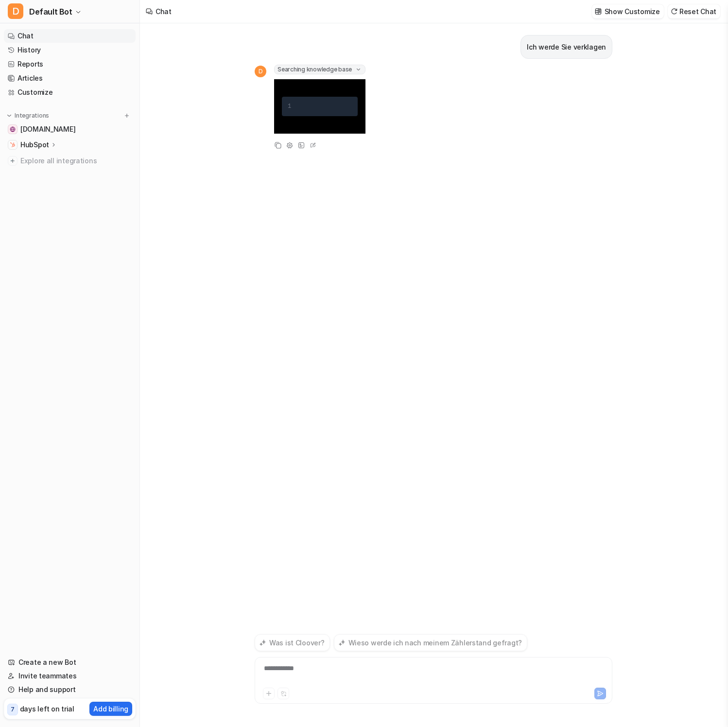 This screenshot has width=728, height=727. Describe the element at coordinates (69, 675) in the screenshot. I see `a: Invite teammates` at that location.